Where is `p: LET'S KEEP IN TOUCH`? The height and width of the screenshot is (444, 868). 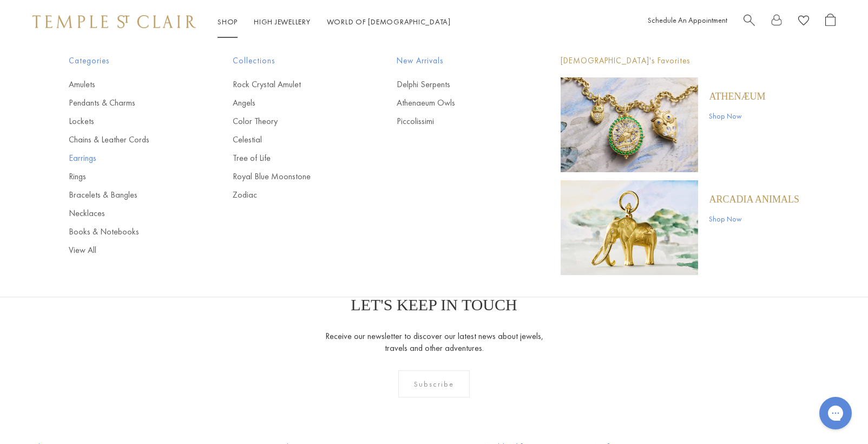 p: LET'S KEEP IN TOUCH is located at coordinates (433, 305).